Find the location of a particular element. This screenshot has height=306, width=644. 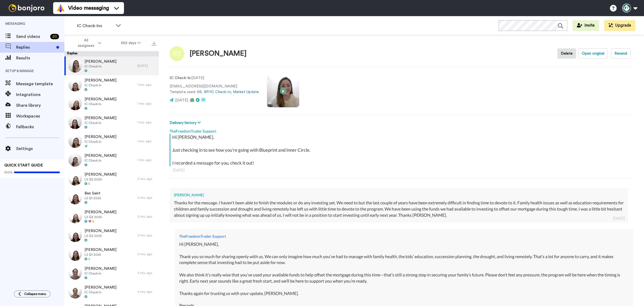

div: Thanks for the message. I haven't been able to finish the modules or do any investing yet. We nee... is located at coordinates (399, 209).